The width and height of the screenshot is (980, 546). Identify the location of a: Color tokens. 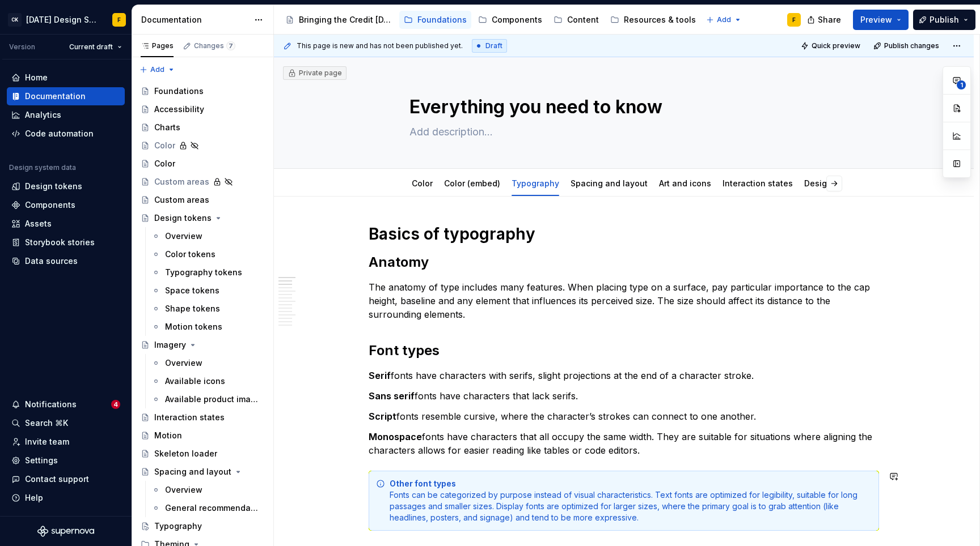
(208, 254).